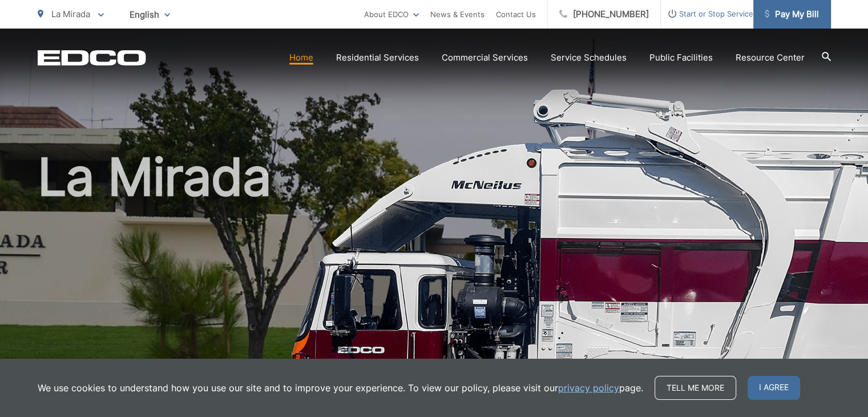 The width and height of the screenshot is (868, 417). I want to click on a: EDCD logo. Return to the homepage., so click(92, 58).